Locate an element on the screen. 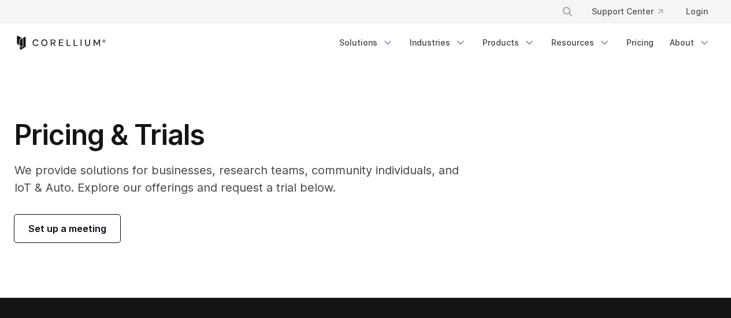  a: Login is located at coordinates (697, 12).